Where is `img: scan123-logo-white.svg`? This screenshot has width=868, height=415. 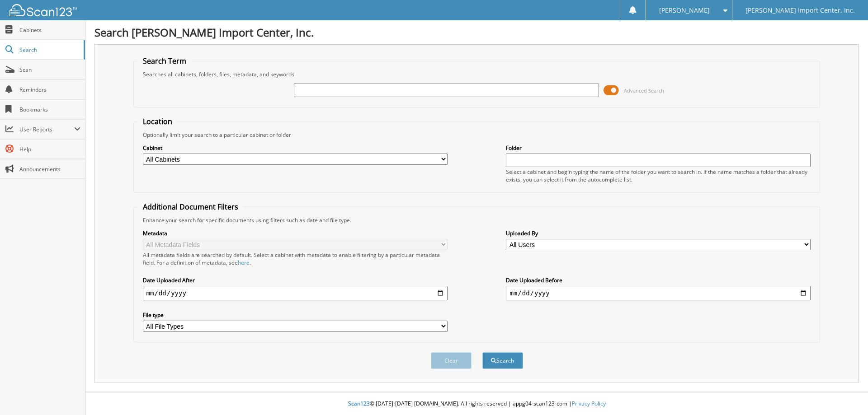
img: scan123-logo-white.svg is located at coordinates (43, 10).